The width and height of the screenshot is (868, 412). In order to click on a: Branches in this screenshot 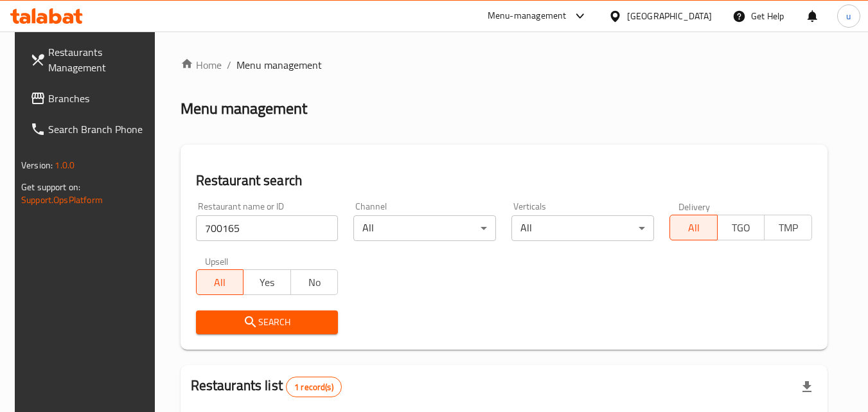, I will do `click(90, 98)`.